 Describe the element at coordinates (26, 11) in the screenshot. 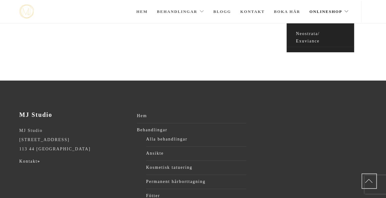

I see `img: mjstudio` at that location.